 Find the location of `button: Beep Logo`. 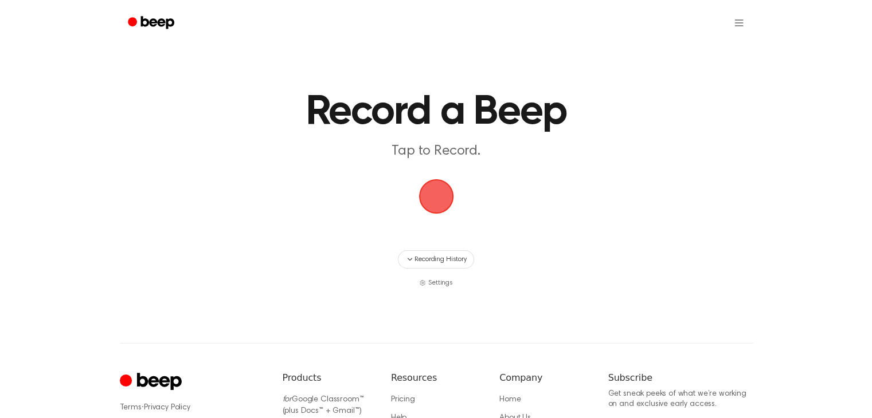

button: Beep Logo is located at coordinates (436, 197).